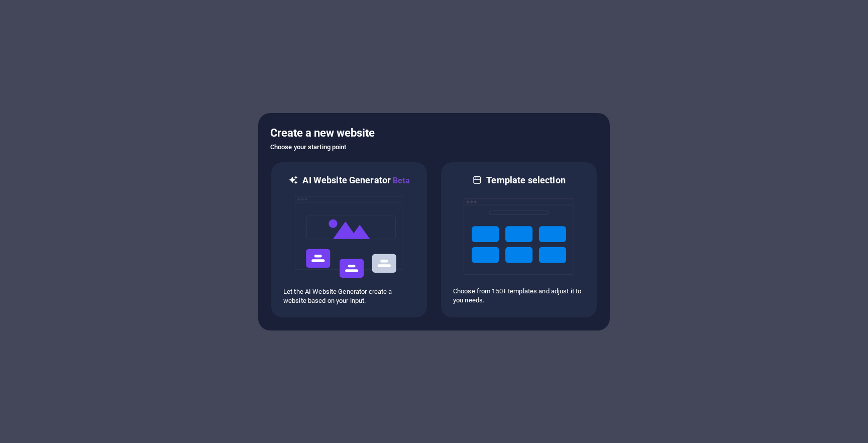 The width and height of the screenshot is (868, 443). I want to click on h6: Template selection, so click(525, 180).